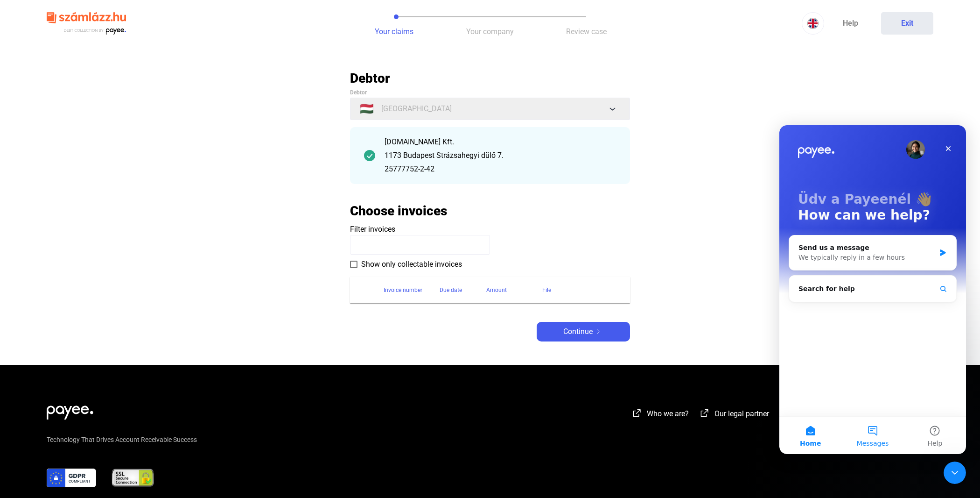 This screenshot has width=980, height=498. What do you see at coordinates (358, 92) in the screenshot?
I see `span: Debtor` at bounding box center [358, 92].